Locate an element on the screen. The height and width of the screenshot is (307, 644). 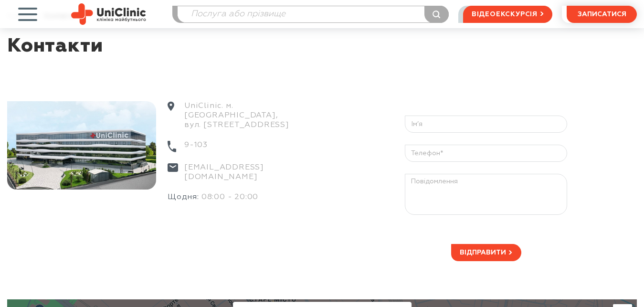
input: Телефон* is located at coordinates (486, 154).